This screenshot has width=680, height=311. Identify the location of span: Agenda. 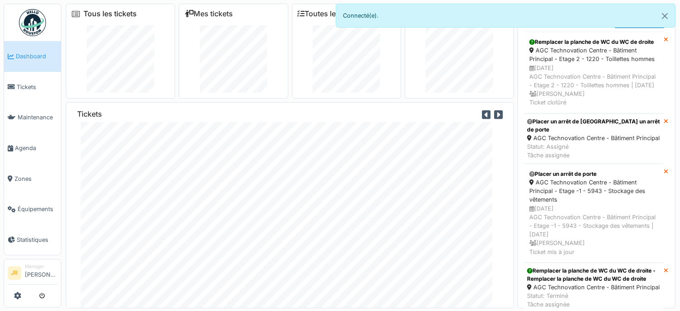
(36, 148).